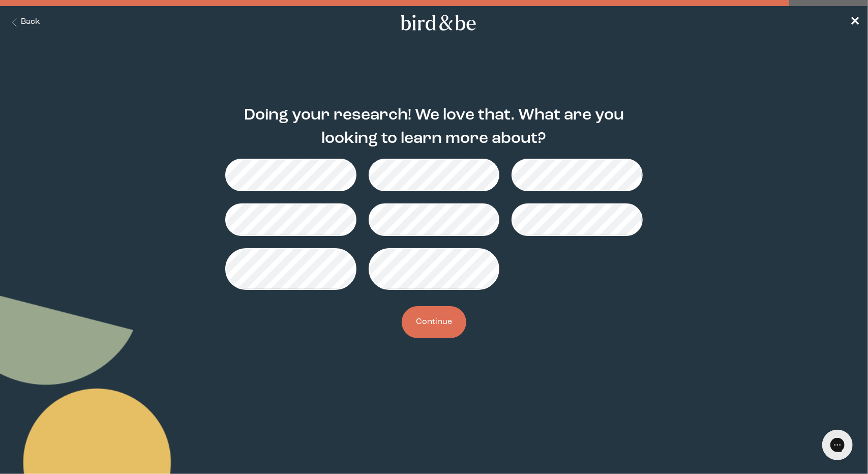 Image resolution: width=868 pixels, height=474 pixels. Describe the element at coordinates (24, 22) in the screenshot. I see `button: Back Button` at that location.